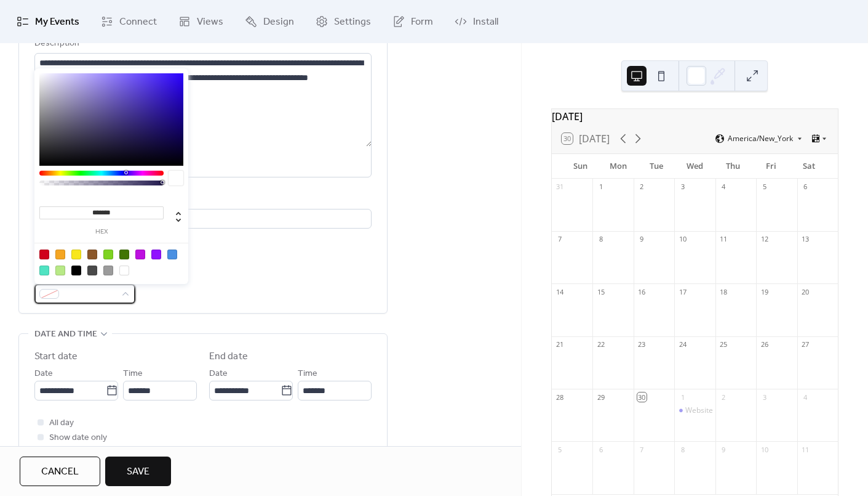  I want to click on div: #9013FE, so click(156, 254).